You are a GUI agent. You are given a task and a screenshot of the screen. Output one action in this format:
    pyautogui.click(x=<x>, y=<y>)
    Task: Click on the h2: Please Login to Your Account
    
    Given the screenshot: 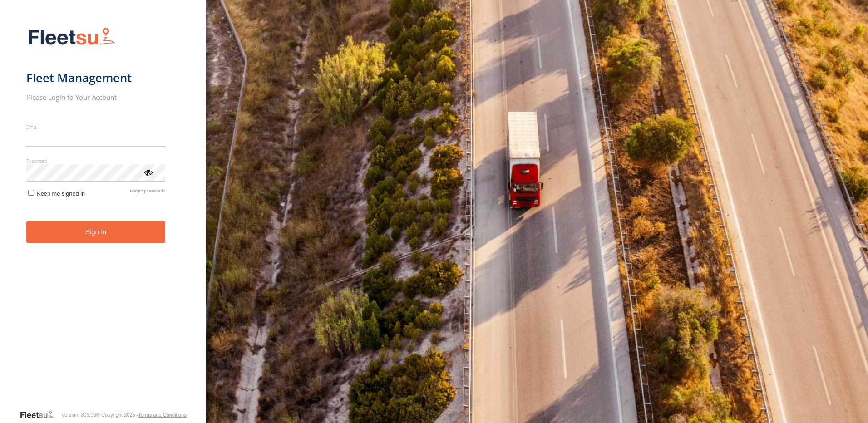 What is the action you would take?
    pyautogui.click(x=96, y=97)
    